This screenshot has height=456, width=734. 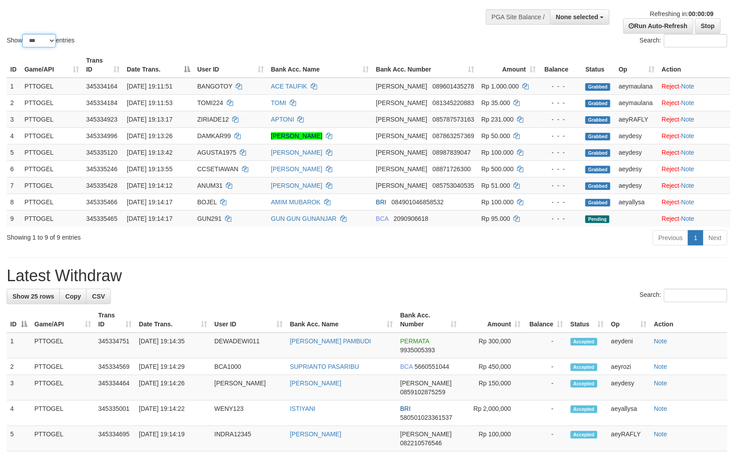 I want to click on span: Rp 500.000, so click(x=498, y=169).